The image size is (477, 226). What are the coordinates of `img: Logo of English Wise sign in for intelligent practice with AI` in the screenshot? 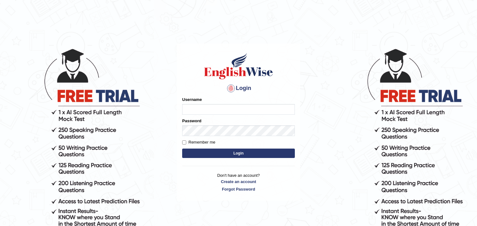 It's located at (239, 66).